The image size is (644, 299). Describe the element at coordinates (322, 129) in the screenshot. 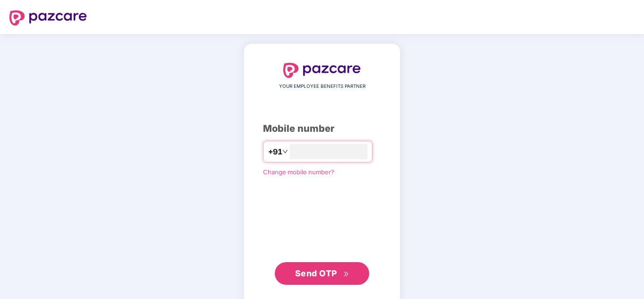

I see `div: Mobile number` at that location.